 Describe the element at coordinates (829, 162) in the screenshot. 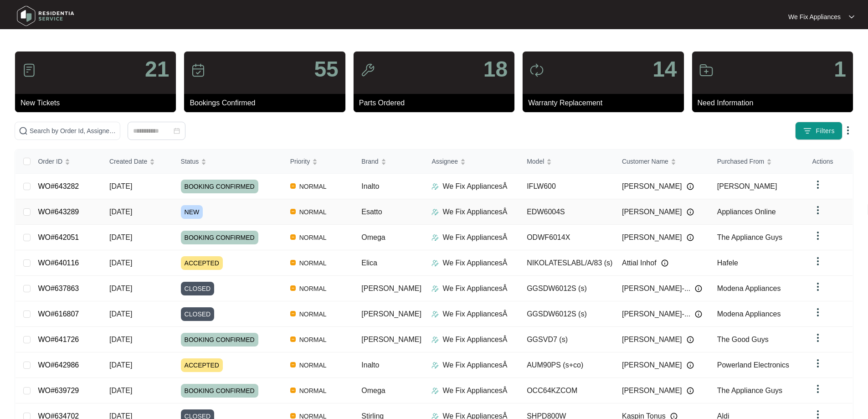

I see `th: Actions` at that location.